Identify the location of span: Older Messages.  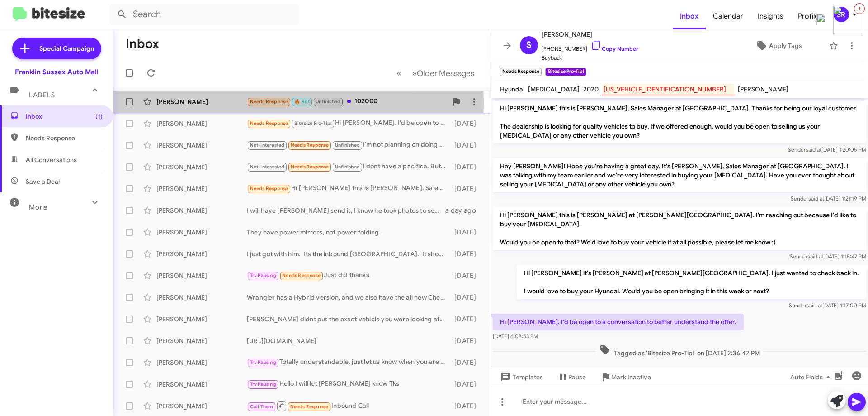
(445, 73).